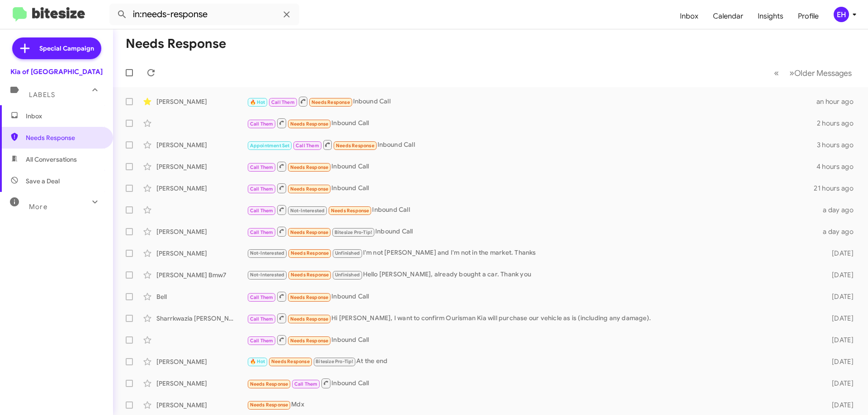  Describe the element at coordinates (770, 17) in the screenshot. I see `span: Insights` at that location.